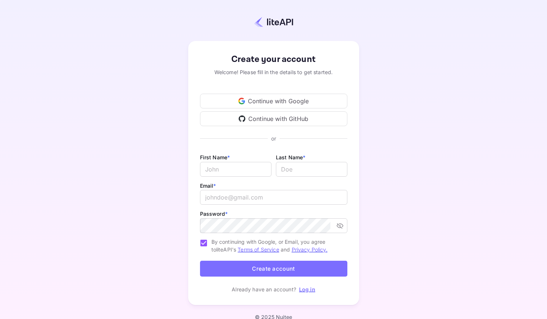 Image resolution: width=547 pixels, height=319 pixels. I want to click on button: Create account, so click(274, 268).